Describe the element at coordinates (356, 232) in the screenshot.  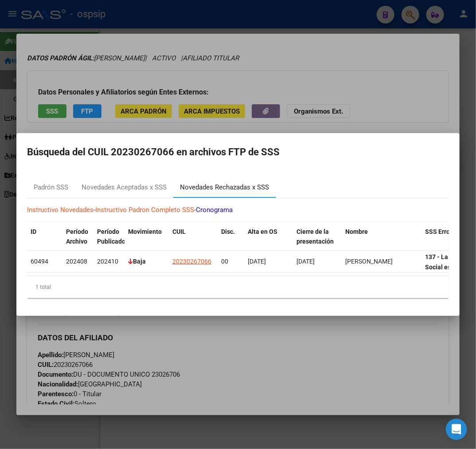
I see `span: Nombre` at that location.